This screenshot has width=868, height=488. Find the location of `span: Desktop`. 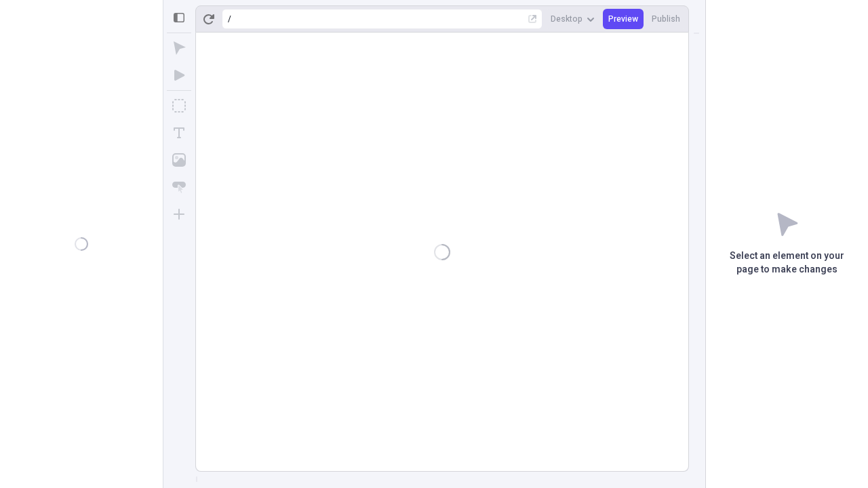

span: Desktop is located at coordinates (566, 19).